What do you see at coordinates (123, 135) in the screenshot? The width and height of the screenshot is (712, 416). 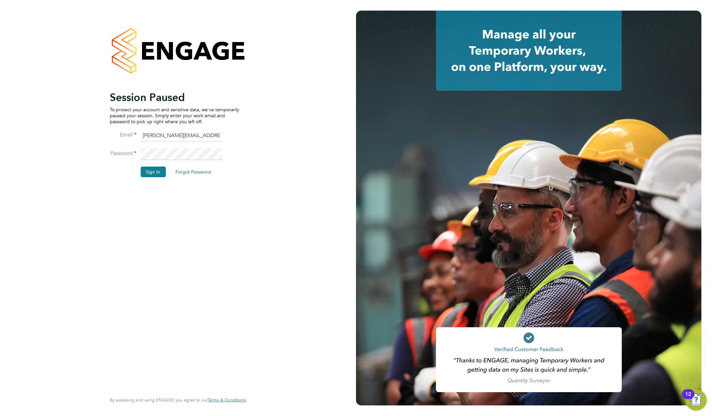 I see `label: Email` at bounding box center [123, 135].